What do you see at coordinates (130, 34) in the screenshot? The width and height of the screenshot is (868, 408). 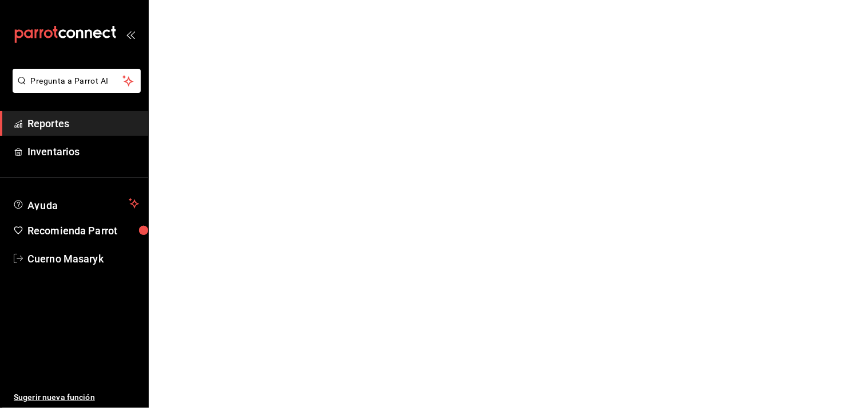 I see `button: open_drawer_menu` at bounding box center [130, 34].